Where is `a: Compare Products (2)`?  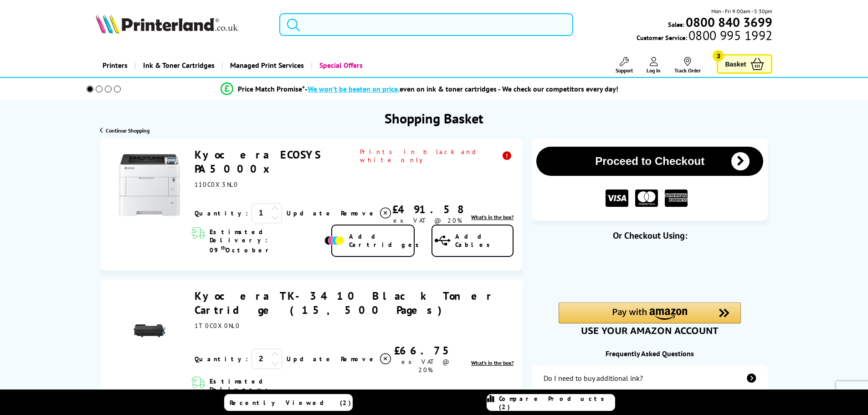 a: Compare Products (2) is located at coordinates (550, 402).